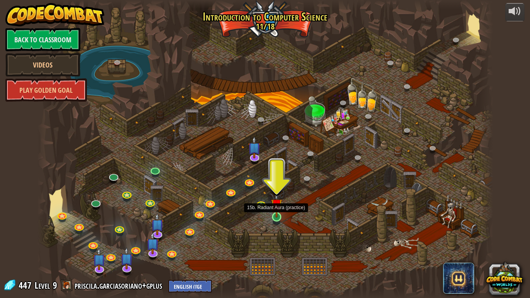  What do you see at coordinates (55, 285) in the screenshot?
I see `span: 9` at bounding box center [55, 285].